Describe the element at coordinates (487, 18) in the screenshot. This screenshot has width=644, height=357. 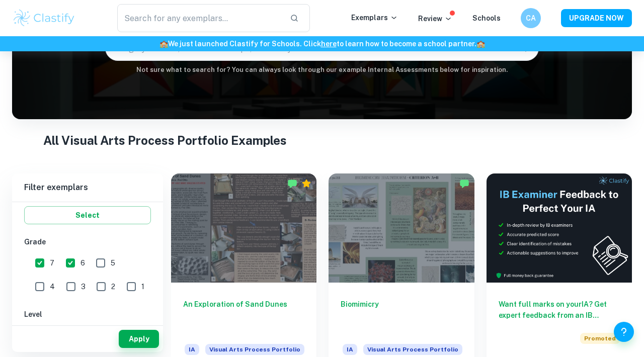
I see `a: Schools` at that location.